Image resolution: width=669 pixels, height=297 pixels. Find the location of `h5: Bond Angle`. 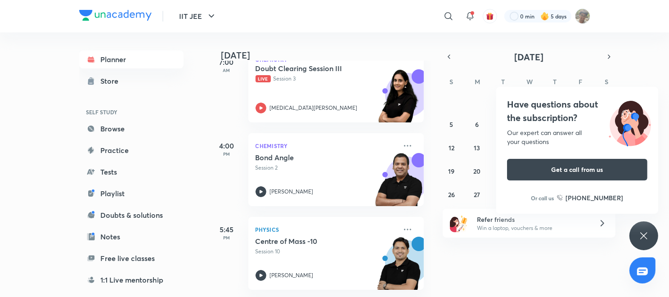

h5: Bond Angle is located at coordinates (311, 157).